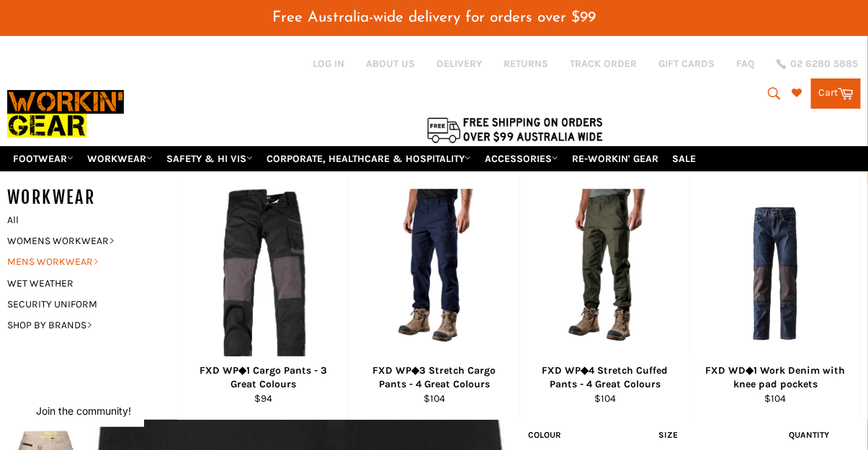 Image resolution: width=868 pixels, height=450 pixels. What do you see at coordinates (43, 159) in the screenshot?
I see `a: FOOTWEAR` at bounding box center [43, 159].